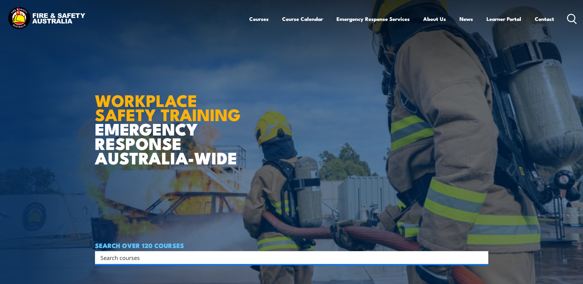 The width and height of the screenshot is (583, 284). Describe the element at coordinates (168, 107) in the screenshot. I see `strong: WORKPLACE SAFETY TRAINING` at that location.